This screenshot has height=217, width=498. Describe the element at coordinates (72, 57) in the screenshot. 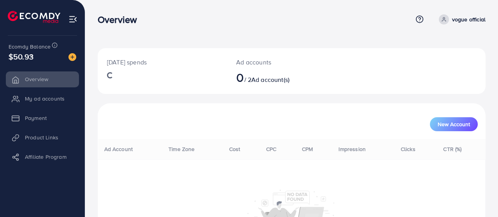

I see `img: image` at that location.